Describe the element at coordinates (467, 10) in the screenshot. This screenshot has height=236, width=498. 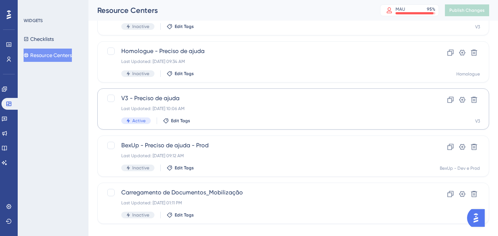
I see `span: Publish Changes` at that location.